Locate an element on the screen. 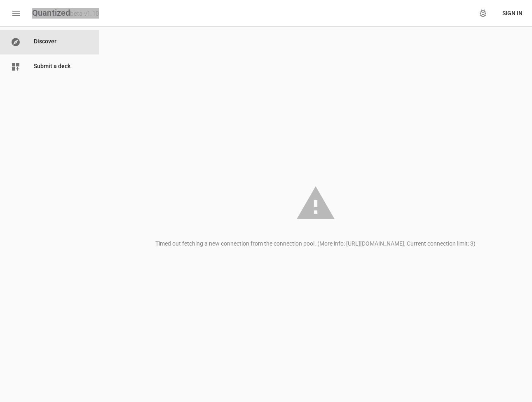 The width and height of the screenshot is (532, 402). a: Quantizedbeta v1.10 is located at coordinates (66, 13).